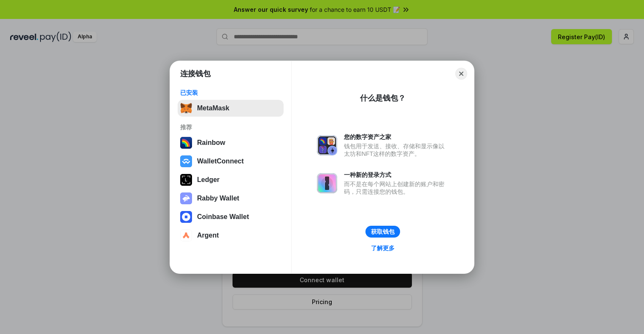 The image size is (644, 334). Describe the element at coordinates (231, 236) in the screenshot. I see `button: Argent` at that location.